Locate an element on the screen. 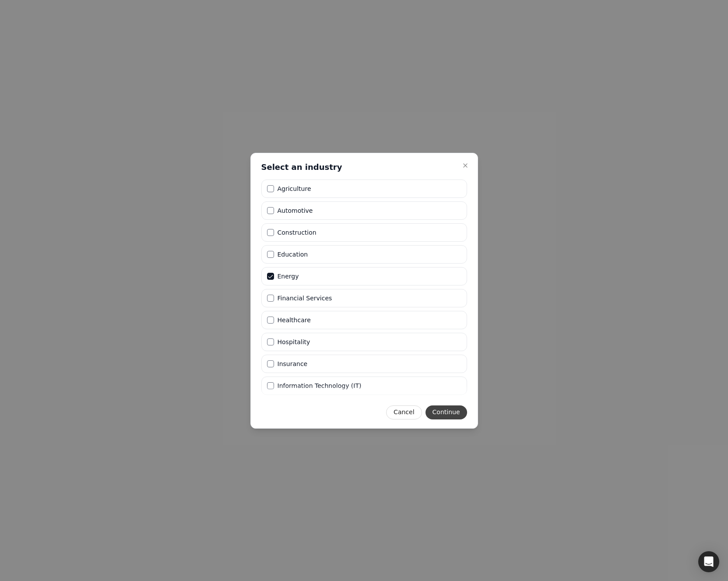 The image size is (728, 581). label: Financial Services is located at coordinates (305, 299).